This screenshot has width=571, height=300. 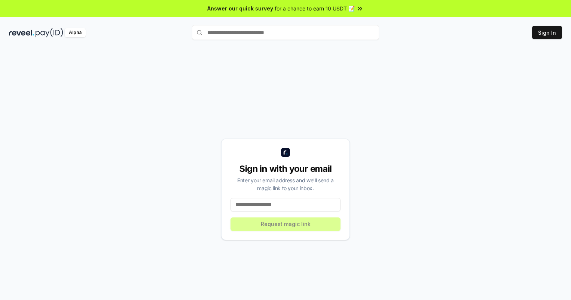 I want to click on button: Sign In, so click(x=547, y=33).